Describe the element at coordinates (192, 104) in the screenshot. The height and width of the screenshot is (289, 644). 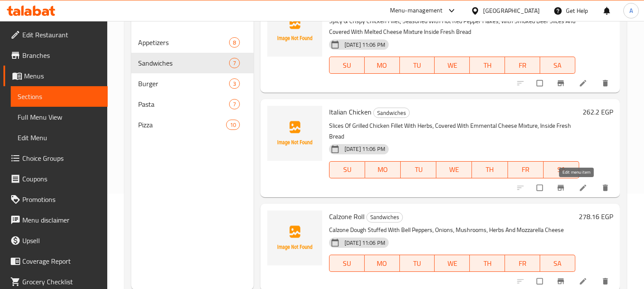
I see `div: Pasta7` at that location.